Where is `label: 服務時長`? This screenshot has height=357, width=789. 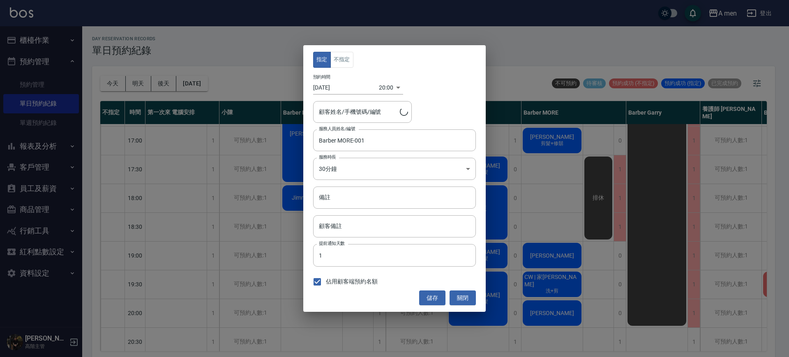
label: 服務時長 is located at coordinates (328, 157).